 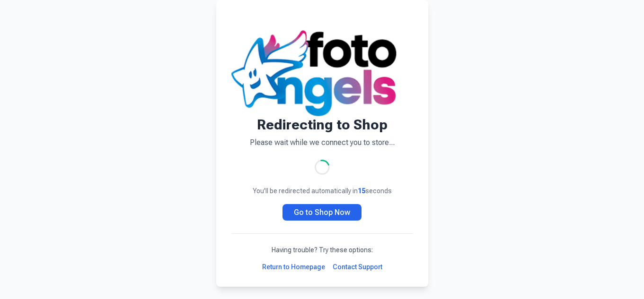 What do you see at coordinates (322, 143) in the screenshot?
I see `p: Please wait while we connect you to store...` at bounding box center [322, 143].